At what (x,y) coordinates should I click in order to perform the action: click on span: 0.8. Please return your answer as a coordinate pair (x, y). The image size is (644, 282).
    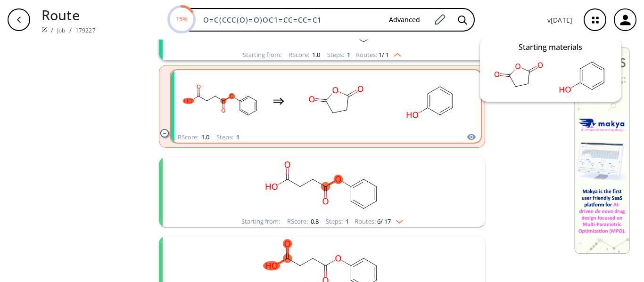
    Looking at the image, I should click on (314, 221).